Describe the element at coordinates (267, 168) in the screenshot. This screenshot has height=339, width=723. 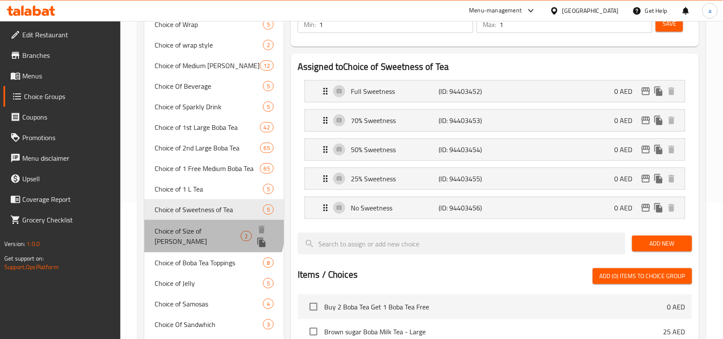
I see `span: 65` at that location.